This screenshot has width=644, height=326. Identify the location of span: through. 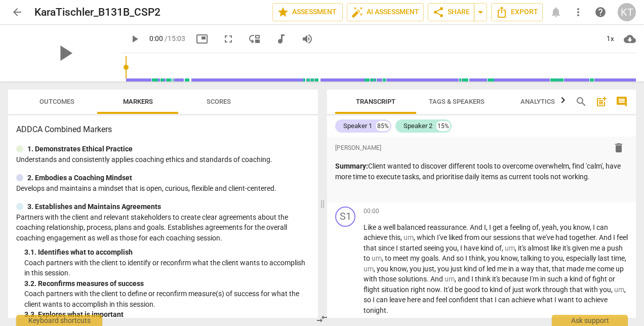
(556, 290).